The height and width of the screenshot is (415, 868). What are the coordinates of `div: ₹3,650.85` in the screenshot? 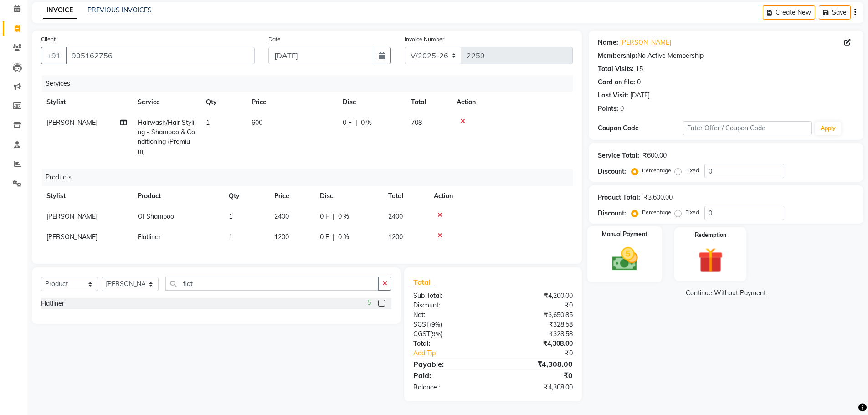 It's located at (536, 315).